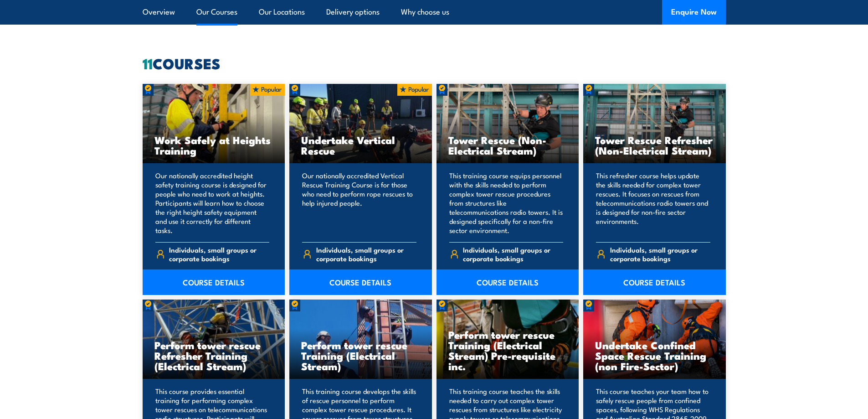 This screenshot has width=868, height=419. Describe the element at coordinates (214, 355) in the screenshot. I see `h3: Perform tower rescue Refresher Training (Electrical Stream)` at that location.